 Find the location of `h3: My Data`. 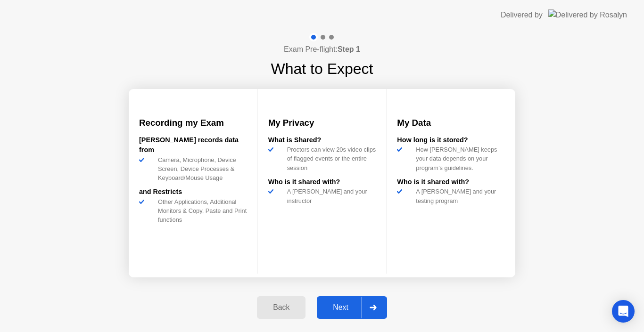

h3: My Data is located at coordinates (451, 123).